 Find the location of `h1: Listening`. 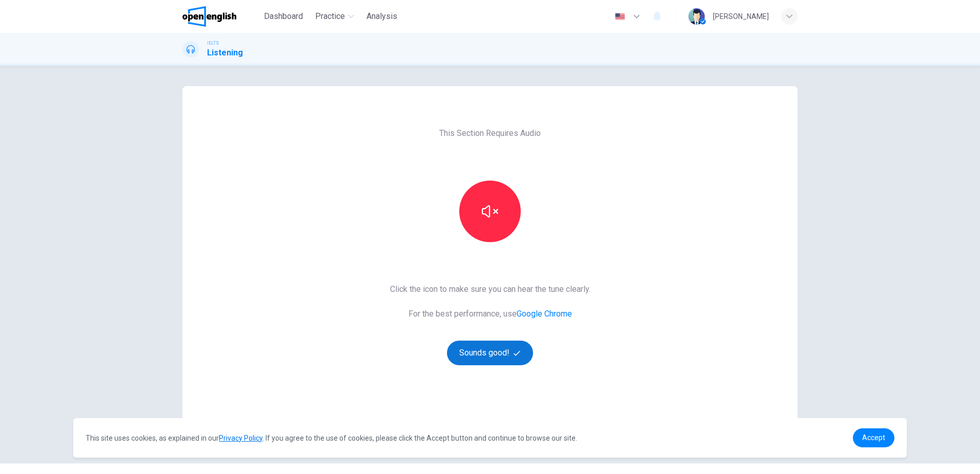

h1: Listening is located at coordinates (225, 52).